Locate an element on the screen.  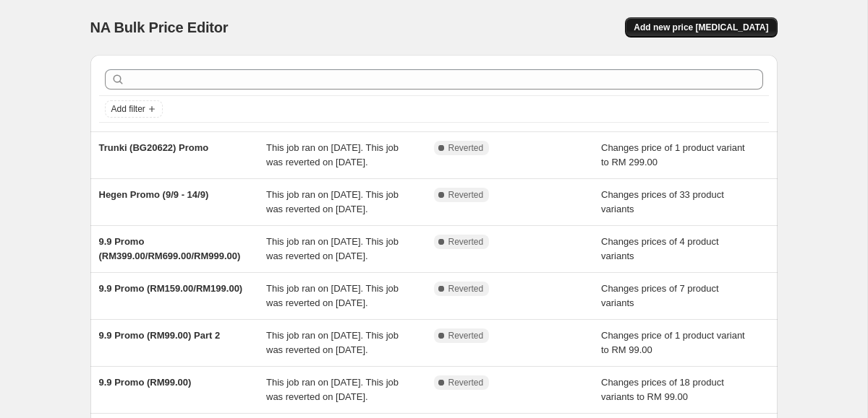
span: Changes prices of 4 product variants is located at coordinates (660, 248).